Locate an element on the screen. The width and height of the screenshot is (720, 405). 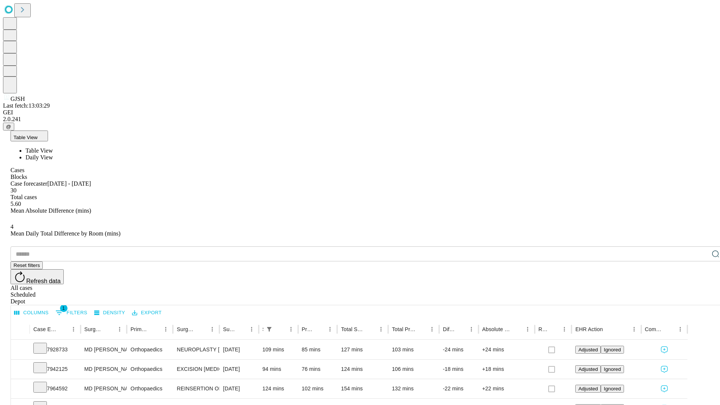
div: 132 mins is located at coordinates (414, 389).